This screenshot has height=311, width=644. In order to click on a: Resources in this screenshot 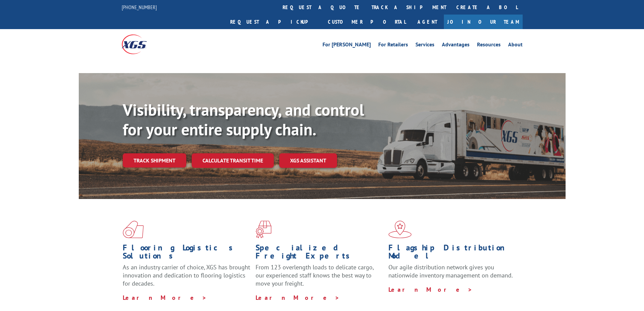, I will do `click(489, 46)`.